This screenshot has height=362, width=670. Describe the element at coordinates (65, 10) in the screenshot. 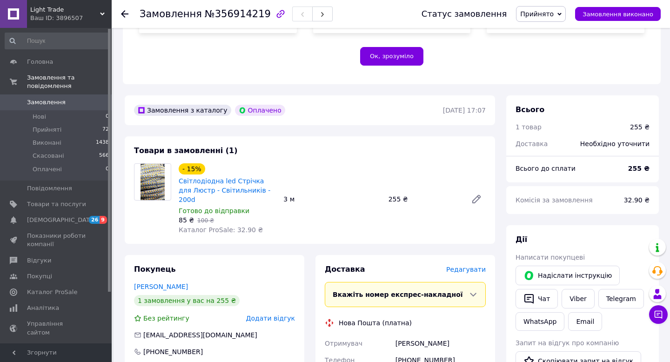

I see `span: Light Trade` at that location.